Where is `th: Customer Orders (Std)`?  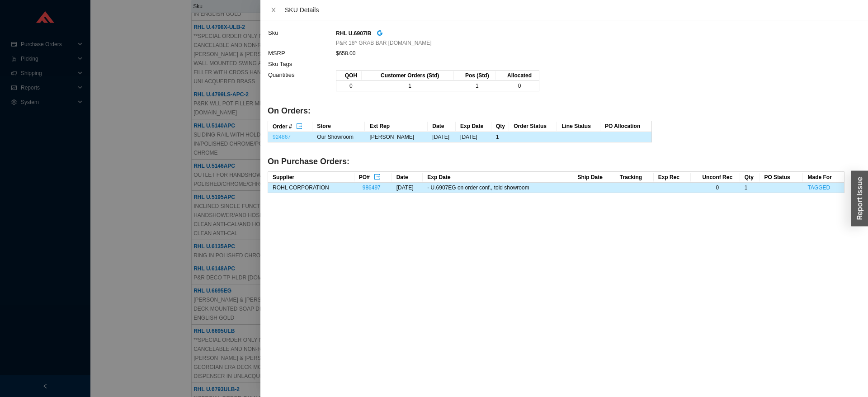 th: Customer Orders (Std) is located at coordinates (408, 76).